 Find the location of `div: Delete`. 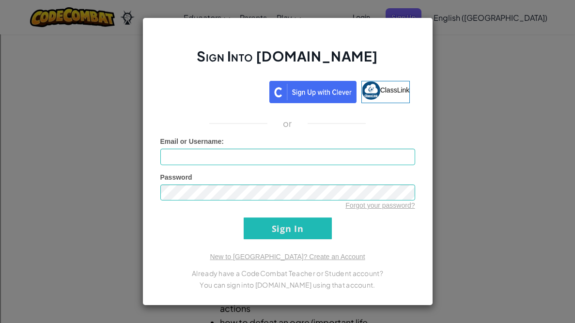

div: Delete is located at coordinates (287, 34).